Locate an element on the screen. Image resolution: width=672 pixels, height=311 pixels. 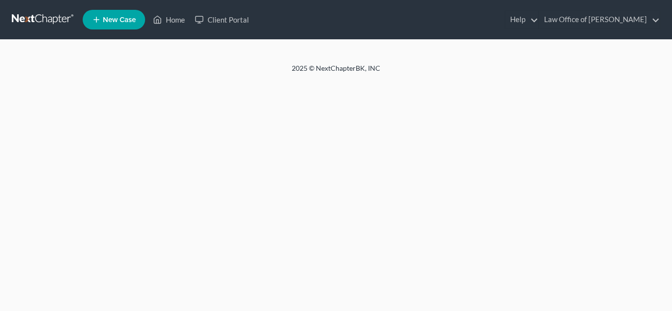
a: Client Portal is located at coordinates (222, 20).